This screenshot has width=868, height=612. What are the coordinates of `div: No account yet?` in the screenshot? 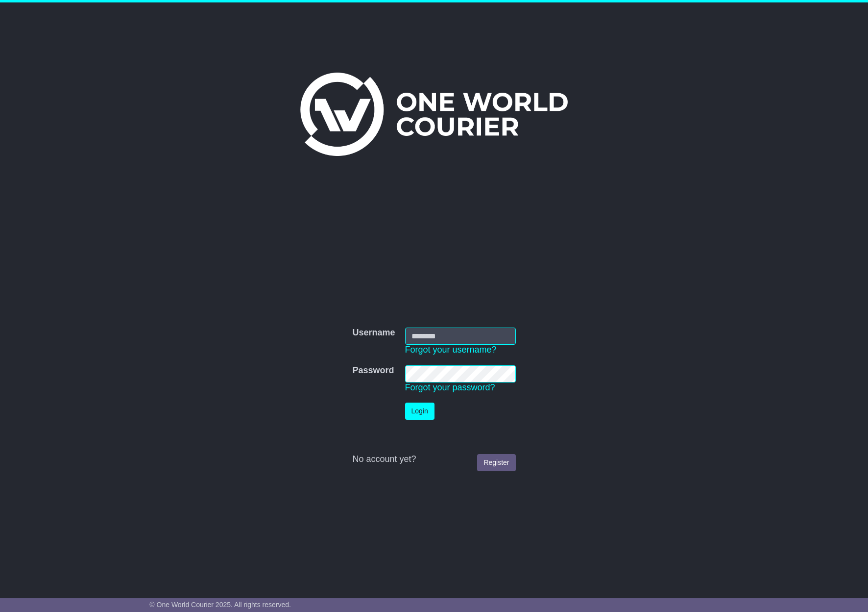 It's located at (434, 459).